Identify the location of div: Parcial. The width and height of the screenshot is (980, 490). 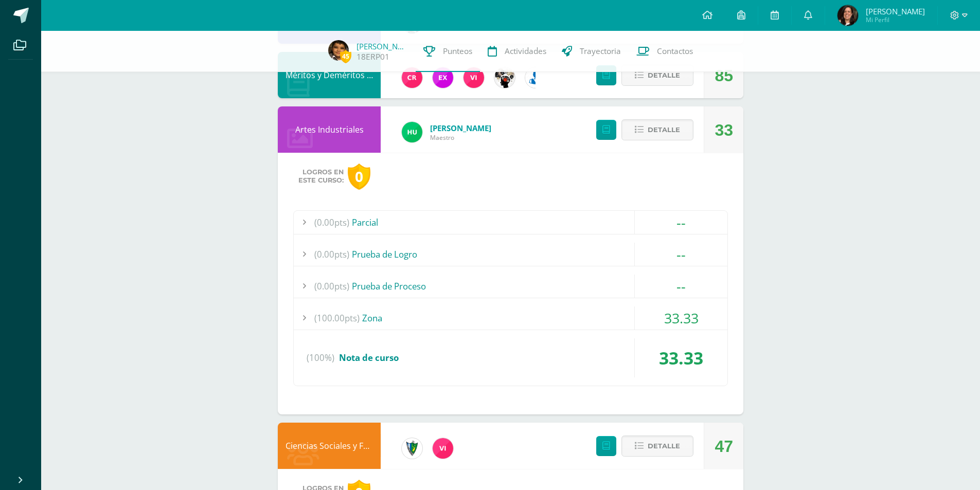
(510, 223).